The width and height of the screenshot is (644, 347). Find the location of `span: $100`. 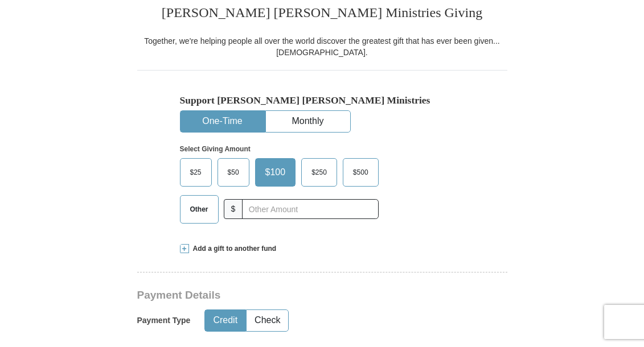

span: $100 is located at coordinates (275, 172).